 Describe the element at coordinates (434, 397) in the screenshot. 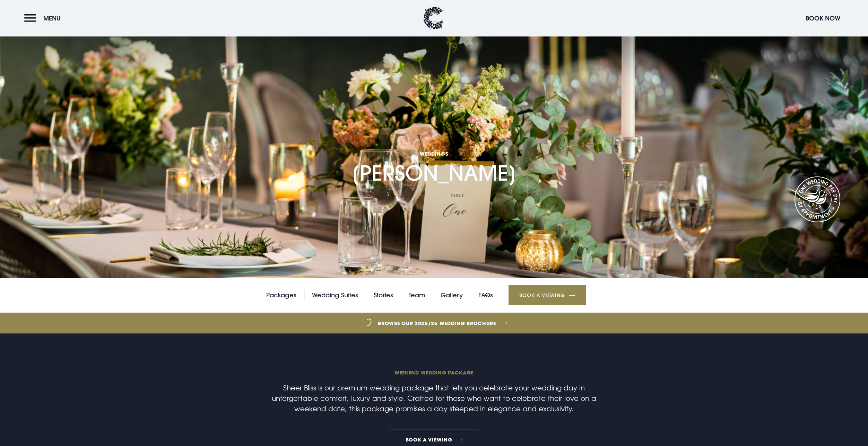

I see `p: Sheer Bliss is our premium wedding package that lets you celebrate your wedding day in unforgetta...` at that location.